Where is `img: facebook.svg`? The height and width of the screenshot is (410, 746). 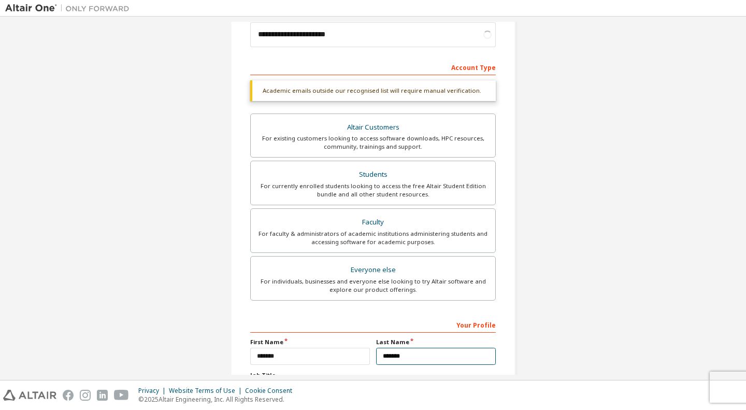
img: facebook.svg is located at coordinates (68, 395).